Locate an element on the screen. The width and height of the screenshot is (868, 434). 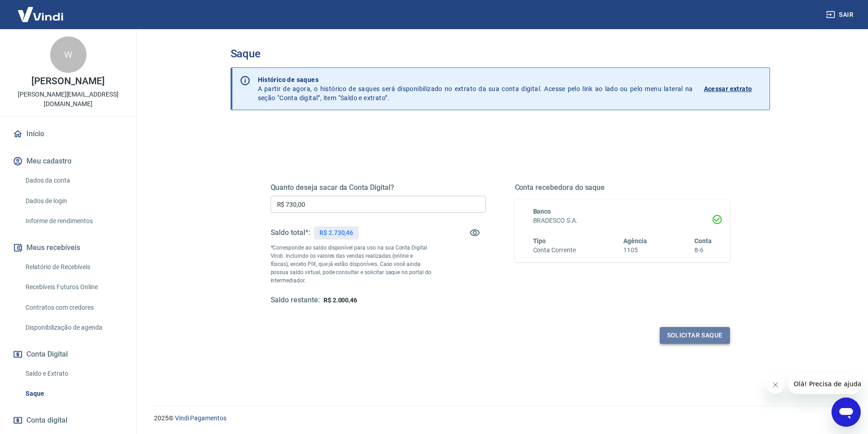
span: Agência is located at coordinates (635, 241).